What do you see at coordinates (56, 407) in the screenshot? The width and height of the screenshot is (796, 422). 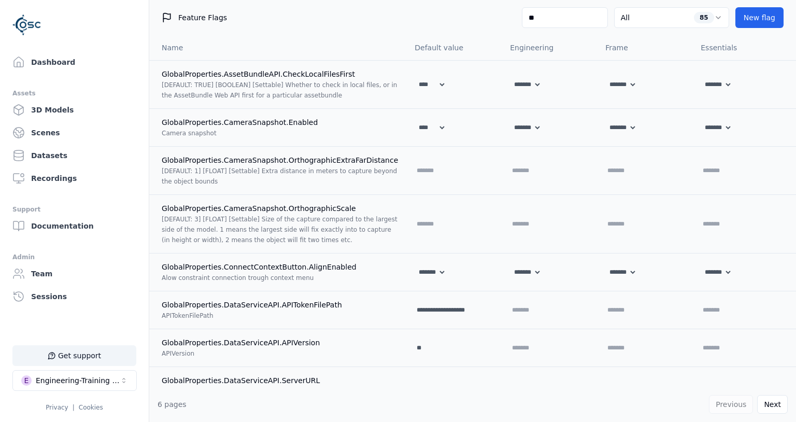 I see `a: Privacy` at bounding box center [56, 407].